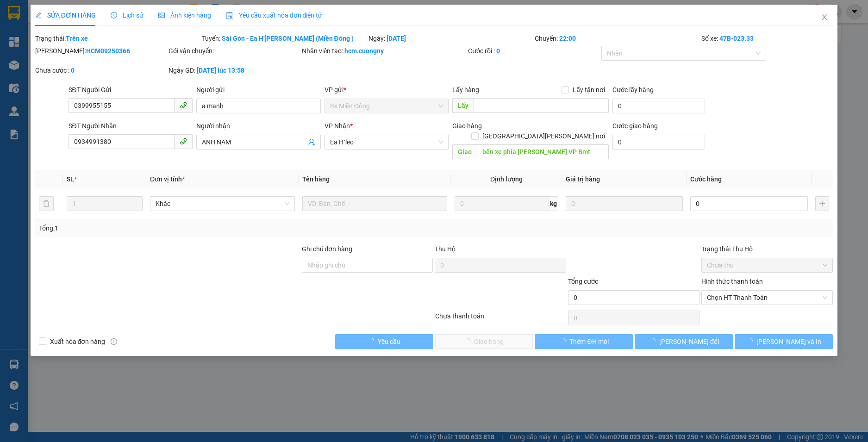 This screenshot has width=868, height=442. Describe the element at coordinates (450, 39) in the screenshot. I see `div: Ngày:` at that location.